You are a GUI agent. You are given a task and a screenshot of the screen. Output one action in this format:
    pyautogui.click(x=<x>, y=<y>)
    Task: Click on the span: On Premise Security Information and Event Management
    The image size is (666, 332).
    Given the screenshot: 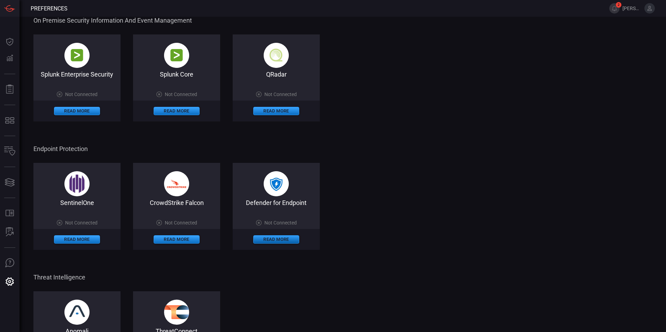 What is the action you would take?
    pyautogui.click(x=342, y=20)
    